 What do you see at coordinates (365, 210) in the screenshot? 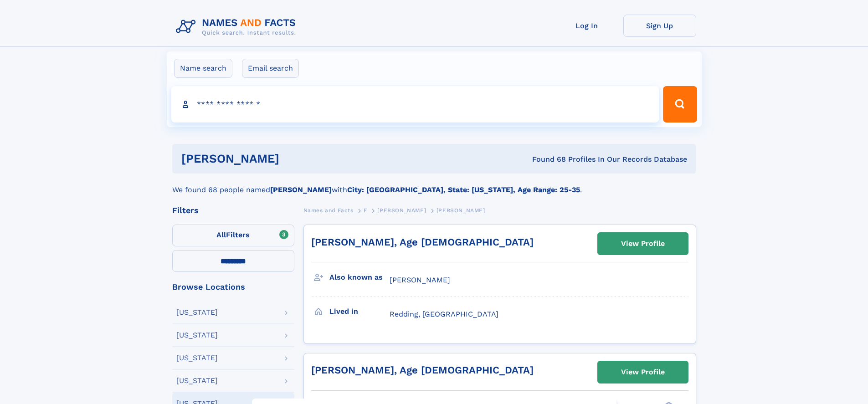
I see `a: F` at bounding box center [365, 210].